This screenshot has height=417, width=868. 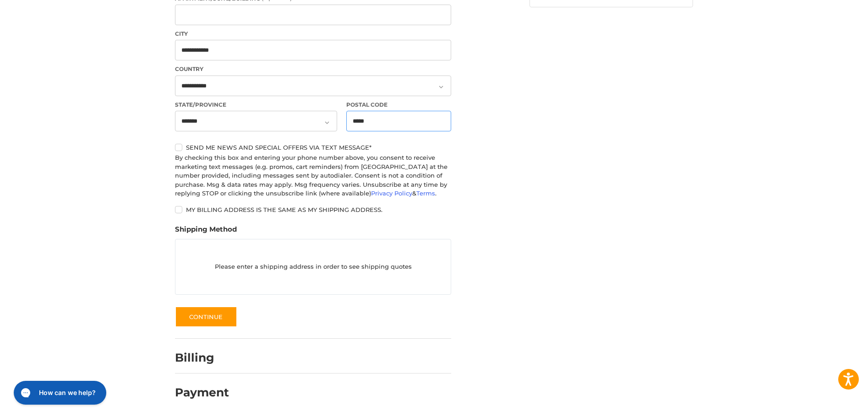 What do you see at coordinates (399, 105) in the screenshot?
I see `label: Postal Code` at bounding box center [399, 105].